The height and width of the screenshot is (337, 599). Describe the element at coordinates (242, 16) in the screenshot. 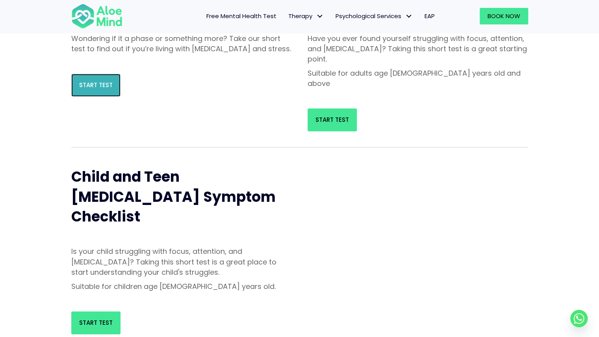

I see `span: Free Mental Health Test` at that location.